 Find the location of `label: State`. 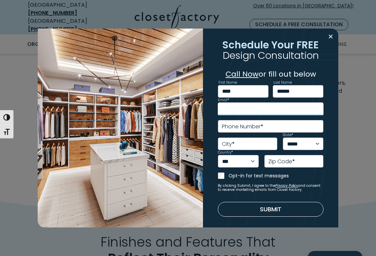

label: State is located at coordinates (288, 135).